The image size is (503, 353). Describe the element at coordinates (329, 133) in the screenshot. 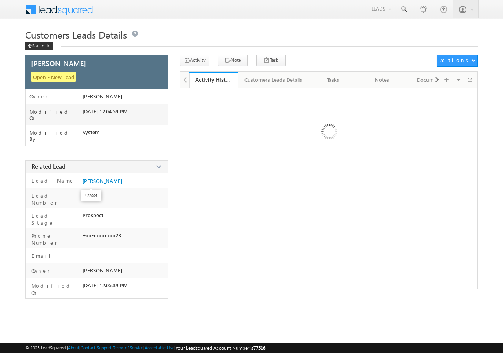

I see `img: Loading ...` at that location.